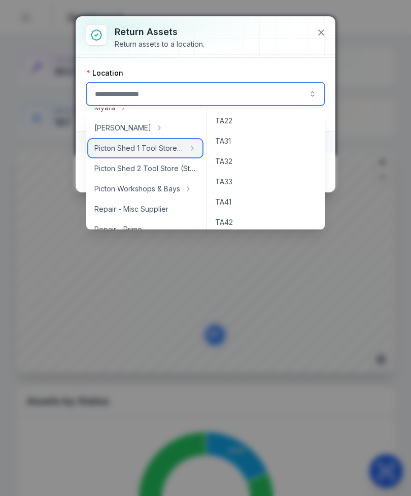  What do you see at coordinates (224, 121) in the screenshot?
I see `span: TA22` at bounding box center [224, 121].